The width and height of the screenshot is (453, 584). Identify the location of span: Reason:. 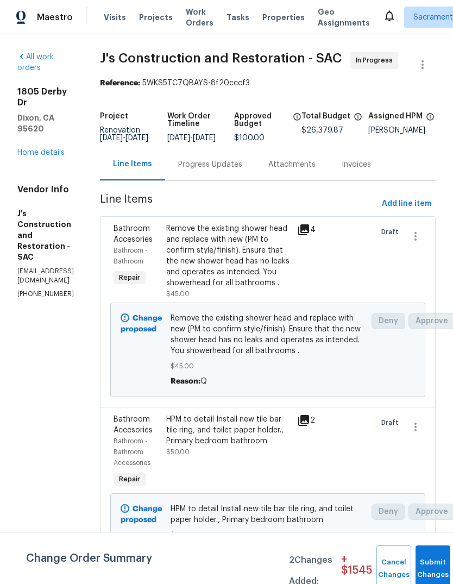
(185, 382).